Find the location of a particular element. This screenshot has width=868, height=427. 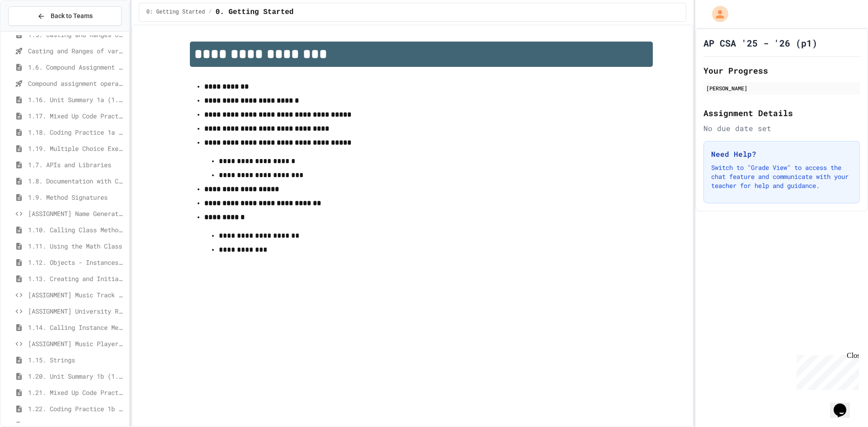

div: My Account is located at coordinates (716, 14).